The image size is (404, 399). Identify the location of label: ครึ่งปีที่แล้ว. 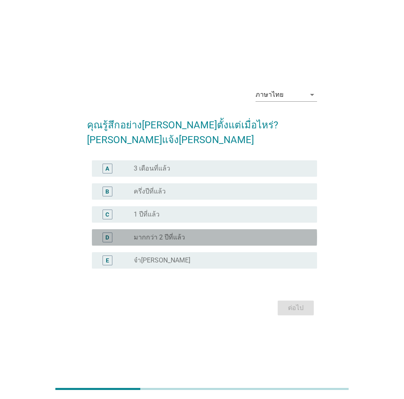
(150, 191).